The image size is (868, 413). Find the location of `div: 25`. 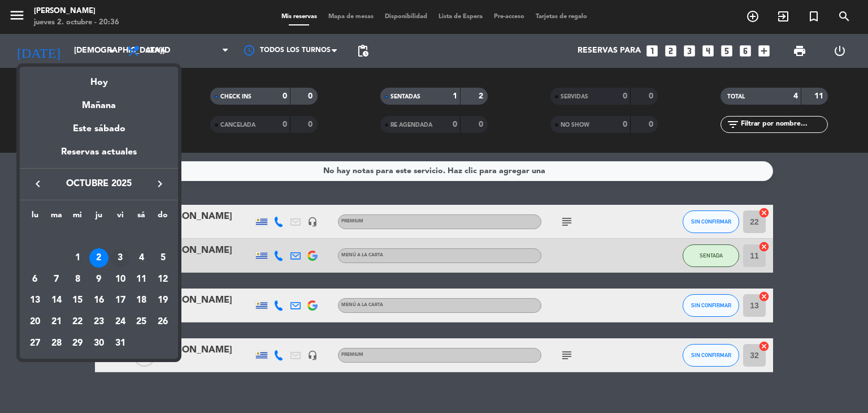

div: 25 is located at coordinates (141, 322).